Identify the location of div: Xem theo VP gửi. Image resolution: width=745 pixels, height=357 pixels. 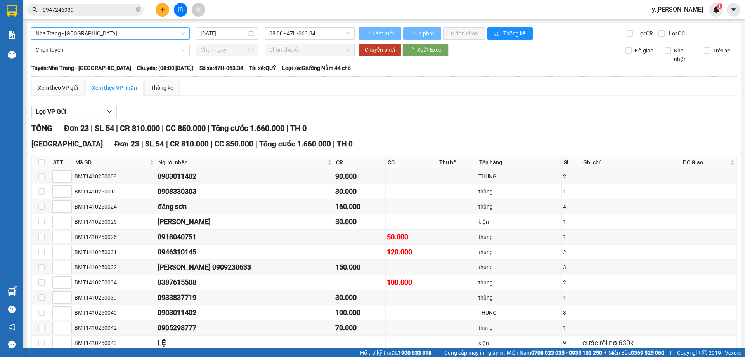
(58, 88).